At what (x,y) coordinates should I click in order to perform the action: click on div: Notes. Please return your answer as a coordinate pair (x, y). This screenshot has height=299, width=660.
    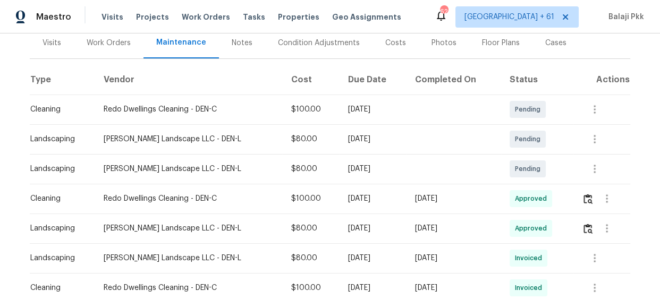
    Looking at the image, I should click on (242, 43).